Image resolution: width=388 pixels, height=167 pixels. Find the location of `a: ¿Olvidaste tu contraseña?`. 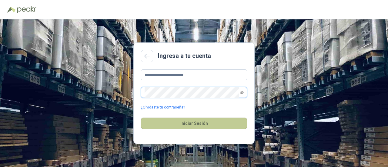

a: ¿Olvidaste tu contraseña? is located at coordinates (163, 107).